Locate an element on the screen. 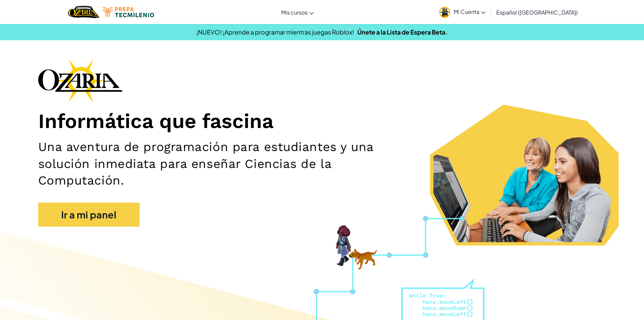  img: Home is located at coordinates (84, 12).